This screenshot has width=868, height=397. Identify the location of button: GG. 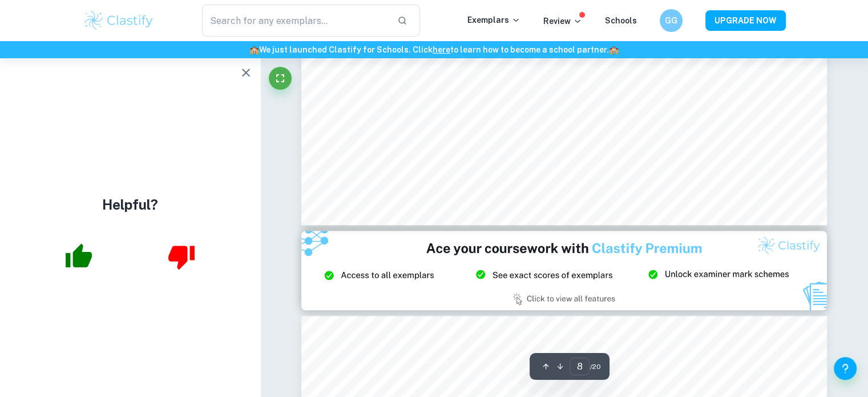
(671, 20).